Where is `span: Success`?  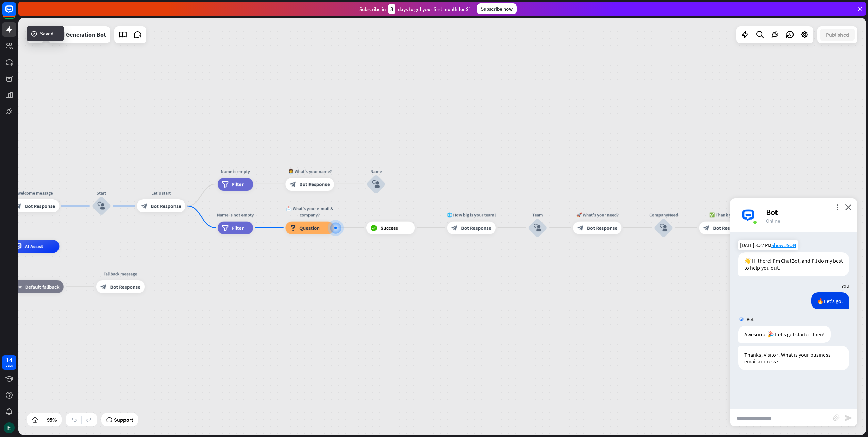 span: Success is located at coordinates (389, 228).